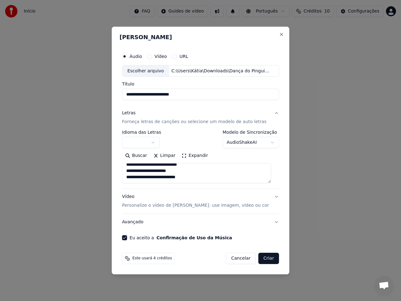 The height and width of the screenshot is (301, 401). What do you see at coordinates (146, 71) in the screenshot?
I see `div: Escolher arquivo` at bounding box center [146, 71].